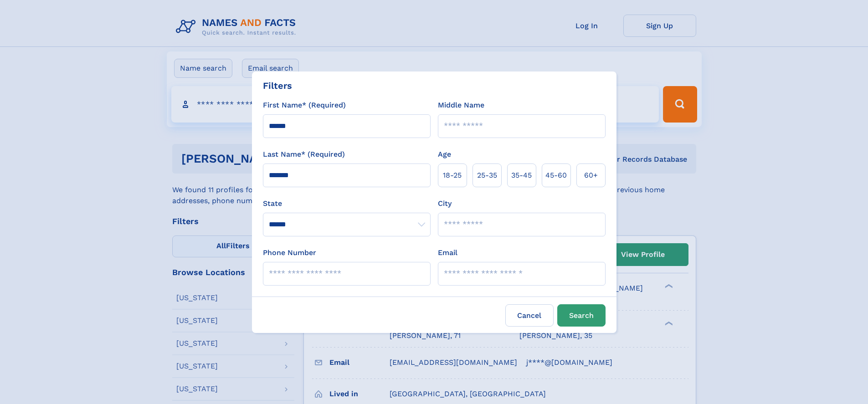  Describe the element at coordinates (445, 204) in the screenshot. I see `label: City` at that location.